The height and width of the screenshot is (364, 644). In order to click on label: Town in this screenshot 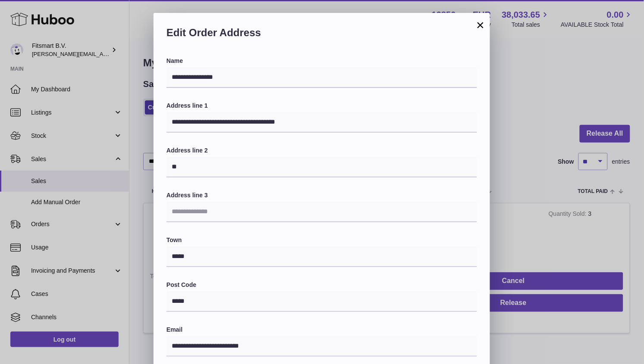, I will do `click(322, 240)`.